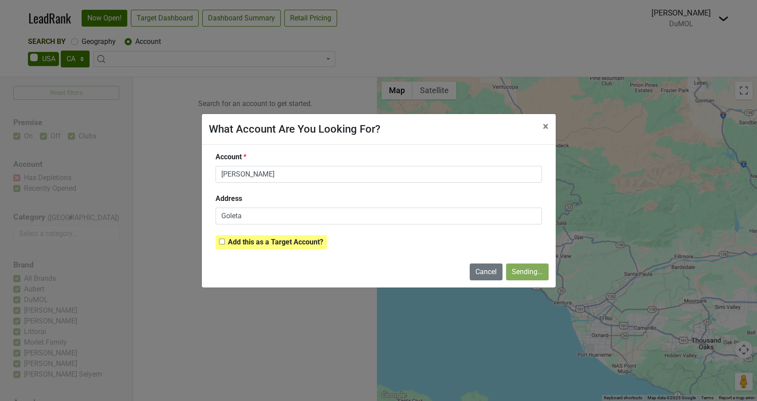 The image size is (757, 401). I want to click on div: What Account Are You Looking For?, so click(295, 129).